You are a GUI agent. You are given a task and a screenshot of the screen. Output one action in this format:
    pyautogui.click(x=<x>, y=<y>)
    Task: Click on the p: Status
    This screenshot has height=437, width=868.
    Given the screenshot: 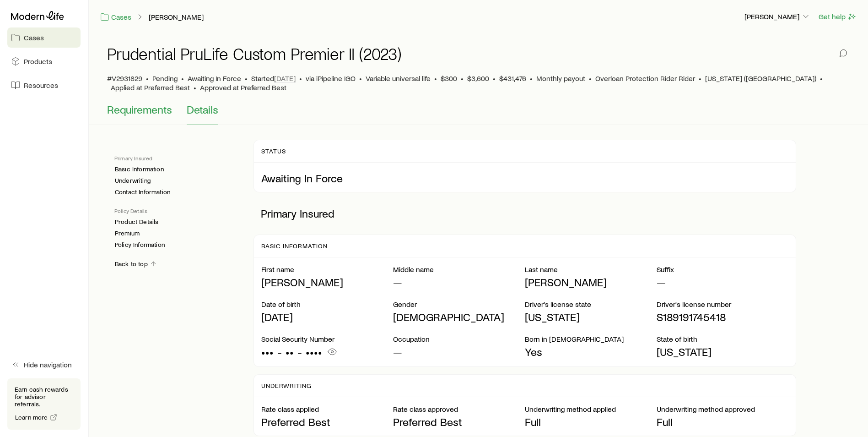 What is the action you would take?
    pyautogui.click(x=274, y=151)
    